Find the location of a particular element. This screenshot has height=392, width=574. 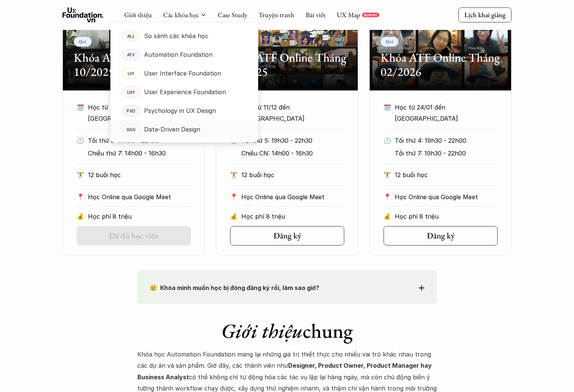

p: Automation Foundation is located at coordinates (178, 55).